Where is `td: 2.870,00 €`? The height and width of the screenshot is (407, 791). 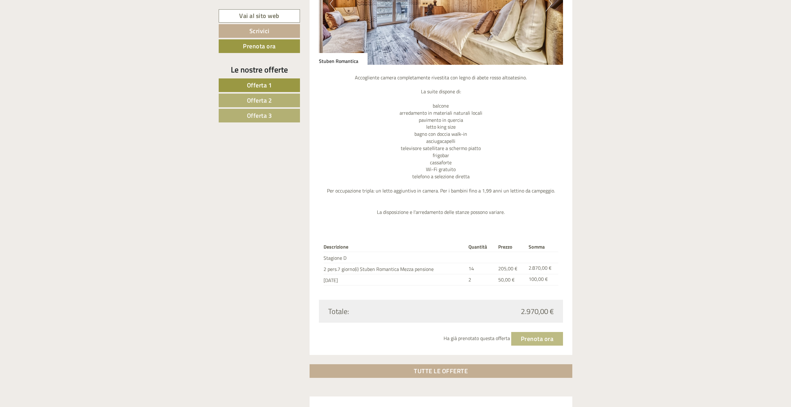
td: 2.870,00 € is located at coordinates (542, 269).